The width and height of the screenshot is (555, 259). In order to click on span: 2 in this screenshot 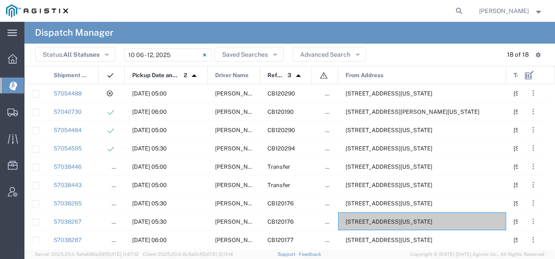, I will do `click(185, 75)`.